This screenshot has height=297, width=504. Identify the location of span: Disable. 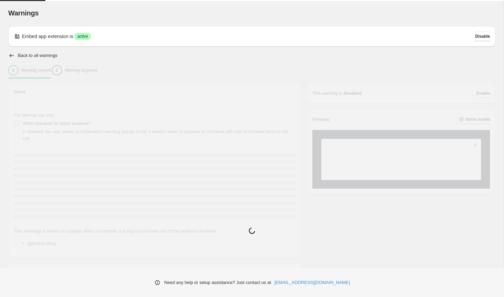
(483, 36).